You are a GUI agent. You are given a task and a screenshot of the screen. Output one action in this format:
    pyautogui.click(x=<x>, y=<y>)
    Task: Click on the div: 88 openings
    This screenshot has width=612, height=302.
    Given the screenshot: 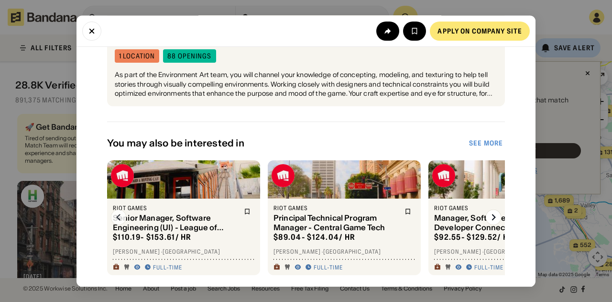 What is the action you would take?
    pyautogui.click(x=189, y=56)
    